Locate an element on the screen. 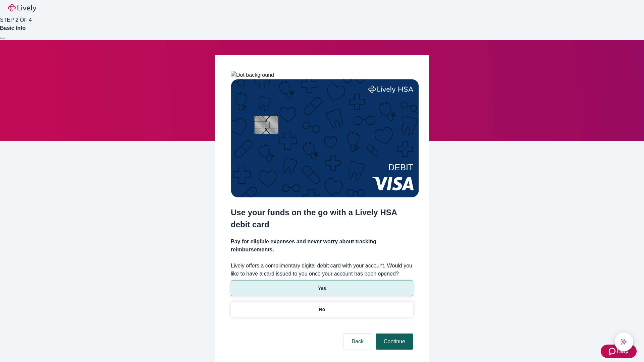  button: No is located at coordinates (322, 309).